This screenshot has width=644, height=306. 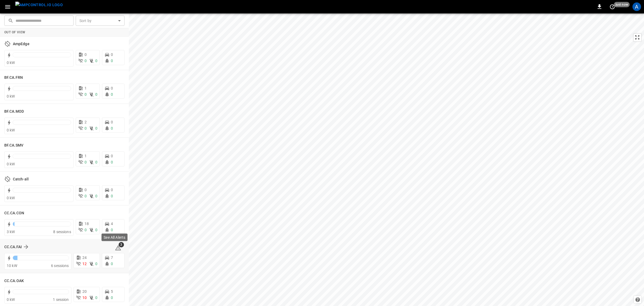 What do you see at coordinates (637, 6) in the screenshot?
I see `div: profile-icon` at bounding box center [637, 6].